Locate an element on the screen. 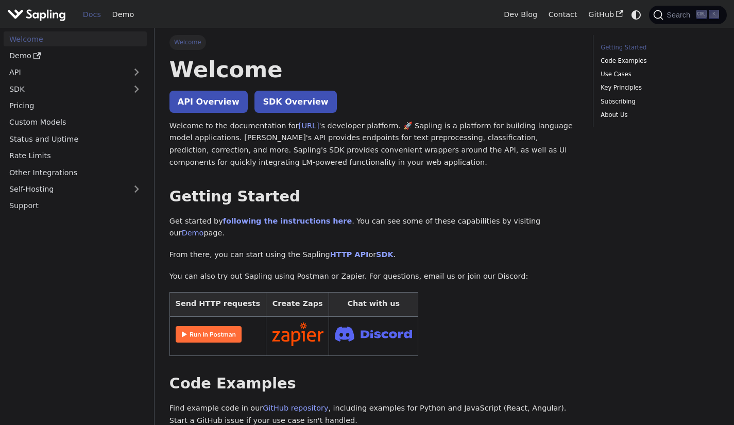 This screenshot has width=734, height=425. a: Use Cases is located at coordinates (658, 74).